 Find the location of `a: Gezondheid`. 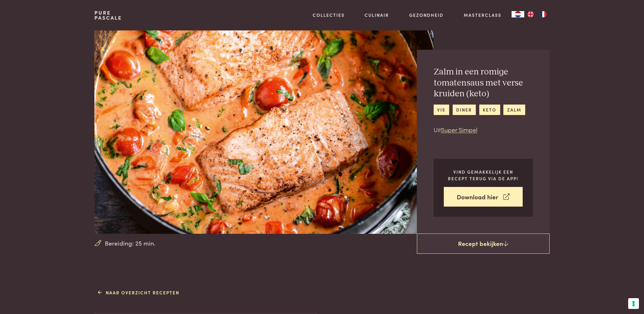

a: Gezondheid is located at coordinates (426, 15).